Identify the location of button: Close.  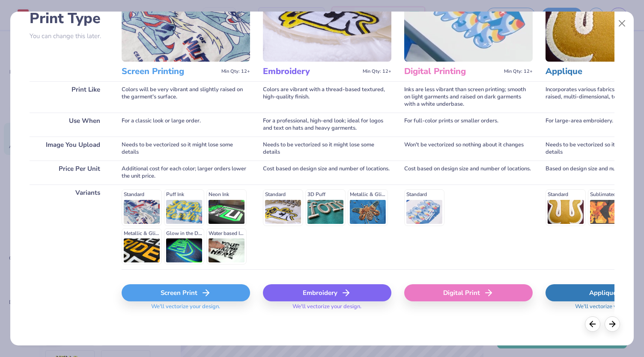
(622, 23).